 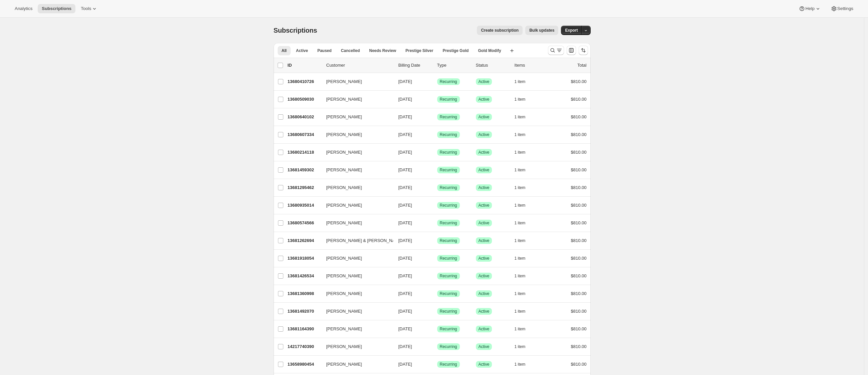 What do you see at coordinates (454, 66) in the screenshot?
I see `div: Type` at bounding box center [454, 66].